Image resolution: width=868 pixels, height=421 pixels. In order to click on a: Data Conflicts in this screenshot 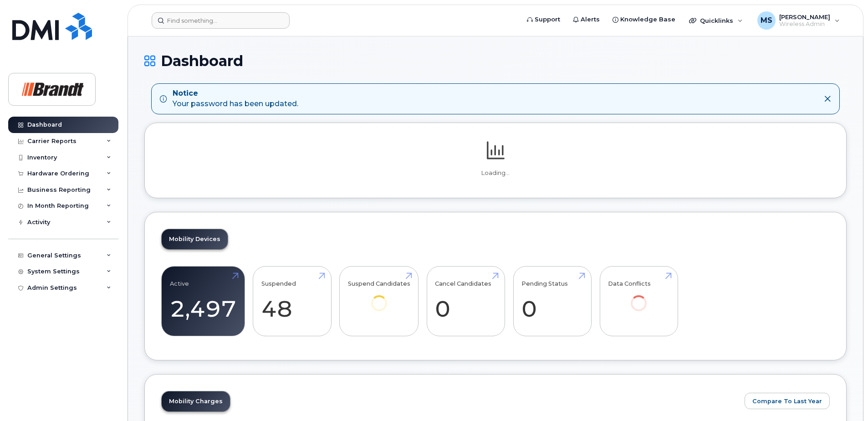, I will do `click(638, 297)`.